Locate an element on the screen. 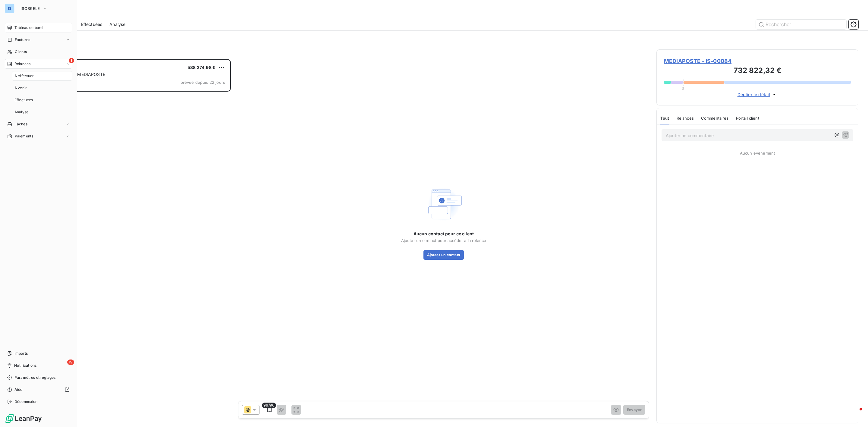 Image resolution: width=868 pixels, height=427 pixels. span: Imports is located at coordinates (21, 354).